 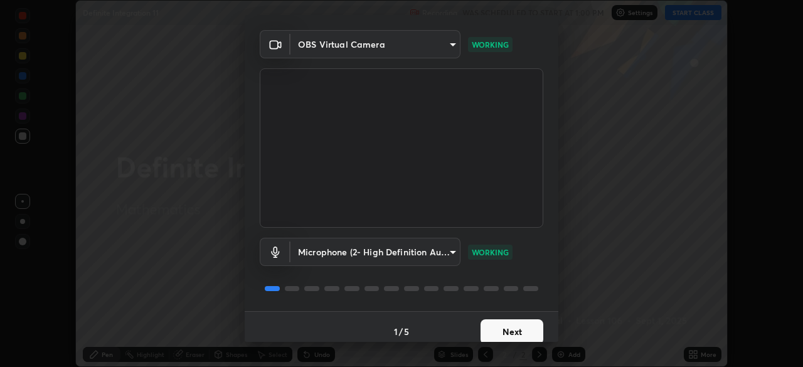 What do you see at coordinates (407, 331) in the screenshot?
I see `h4: 5` at bounding box center [407, 331].